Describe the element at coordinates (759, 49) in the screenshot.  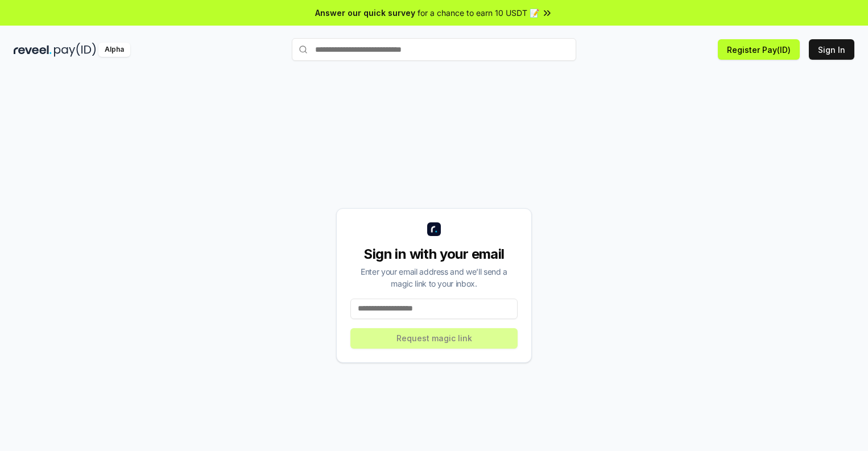
I see `button: Register Pay(ID)` at that location.